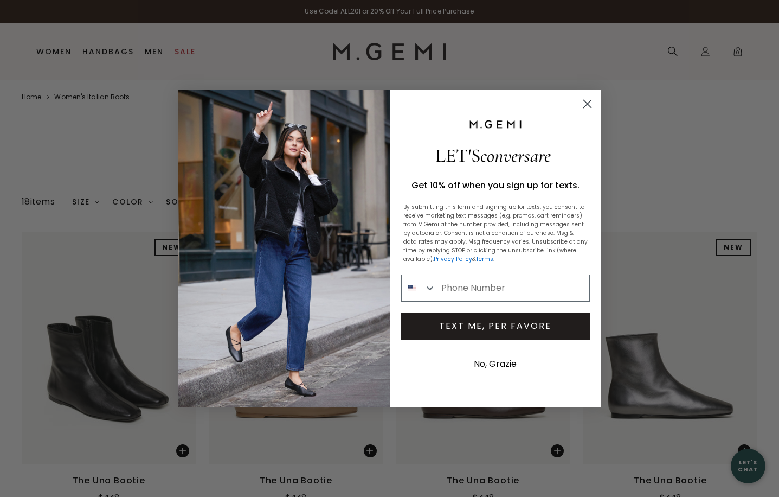  I want to click on button: Close dialog, so click(587, 104).